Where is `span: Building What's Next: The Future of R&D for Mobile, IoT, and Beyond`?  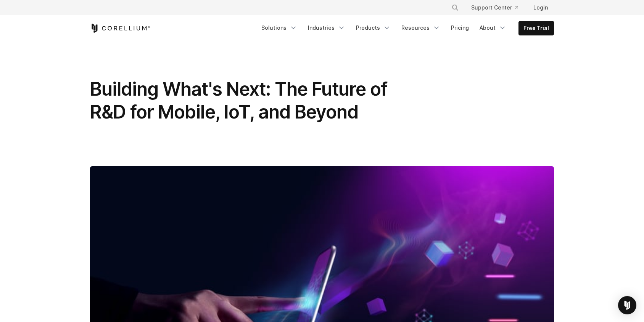 span: Building What's Next: The Future of R&D for Mobile, IoT, and Beyond is located at coordinates (238, 100).